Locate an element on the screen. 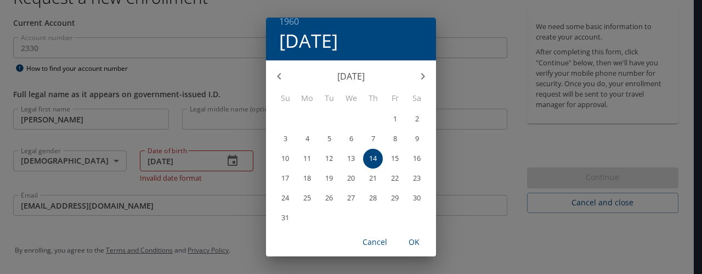 This screenshot has width=702, height=274. span: Th is located at coordinates (373, 98).